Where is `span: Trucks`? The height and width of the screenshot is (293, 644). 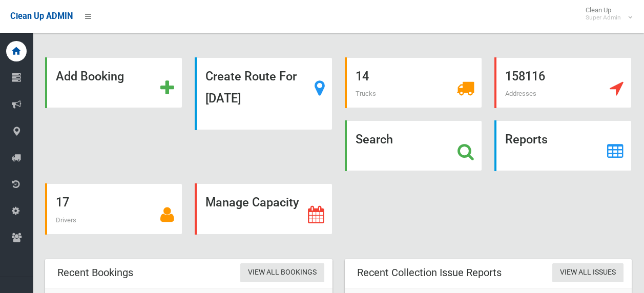 span: Trucks is located at coordinates (365, 93).